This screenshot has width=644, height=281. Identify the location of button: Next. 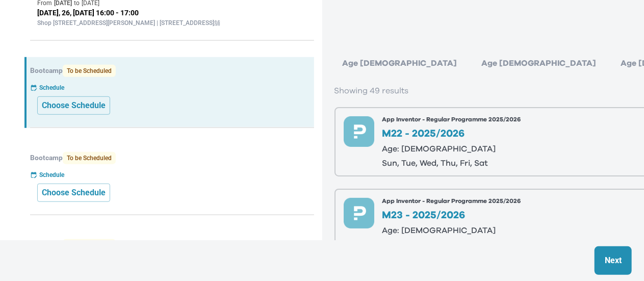
(613, 260).